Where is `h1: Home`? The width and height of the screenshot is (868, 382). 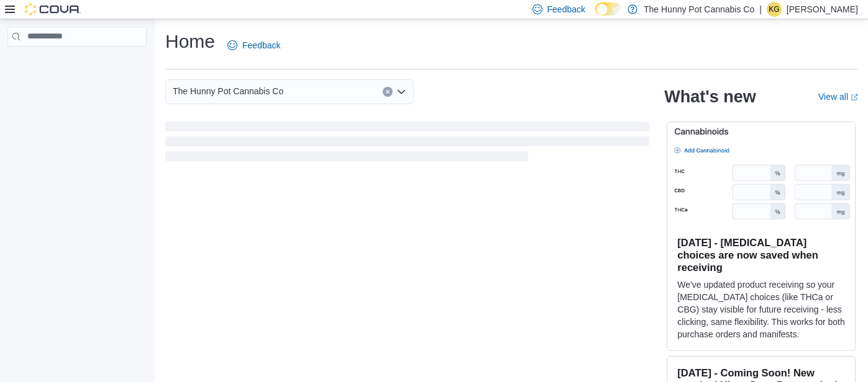 h1: Home is located at coordinates (190, 42).